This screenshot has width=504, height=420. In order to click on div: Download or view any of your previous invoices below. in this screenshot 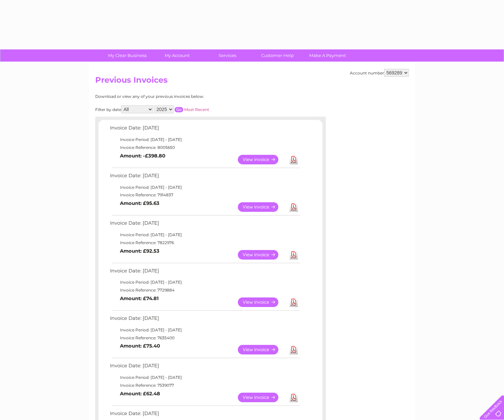, I will do `click(181, 97)`.